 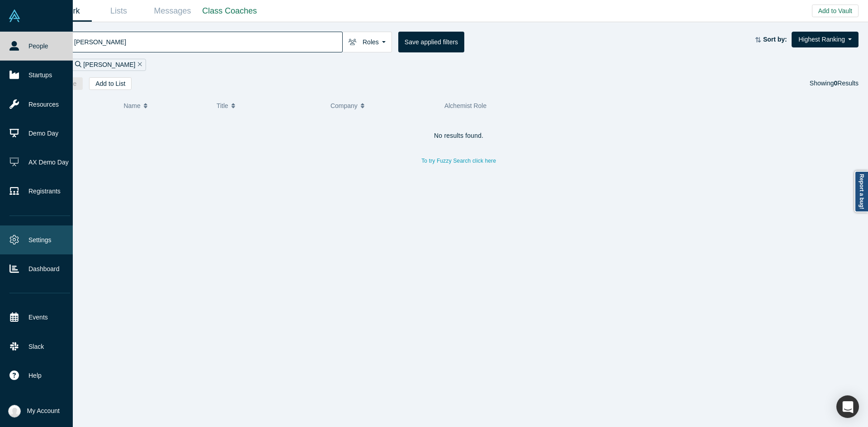 What do you see at coordinates (836, 83) in the screenshot?
I see `strong: 0` at bounding box center [836, 83].